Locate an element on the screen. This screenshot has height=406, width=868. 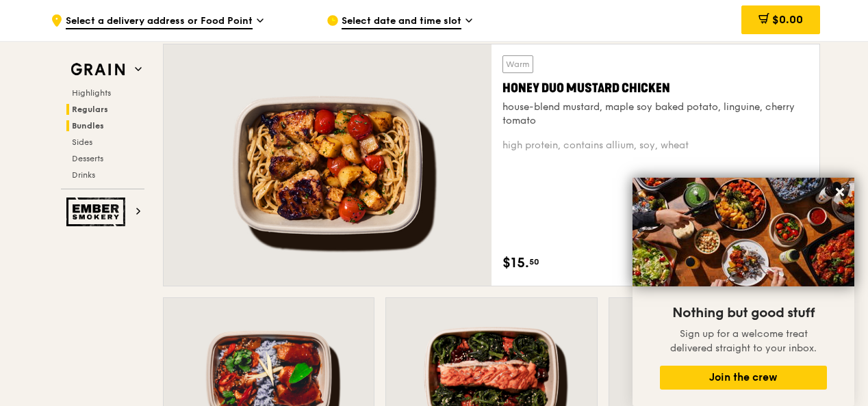
span: Drinks is located at coordinates (83, 175).